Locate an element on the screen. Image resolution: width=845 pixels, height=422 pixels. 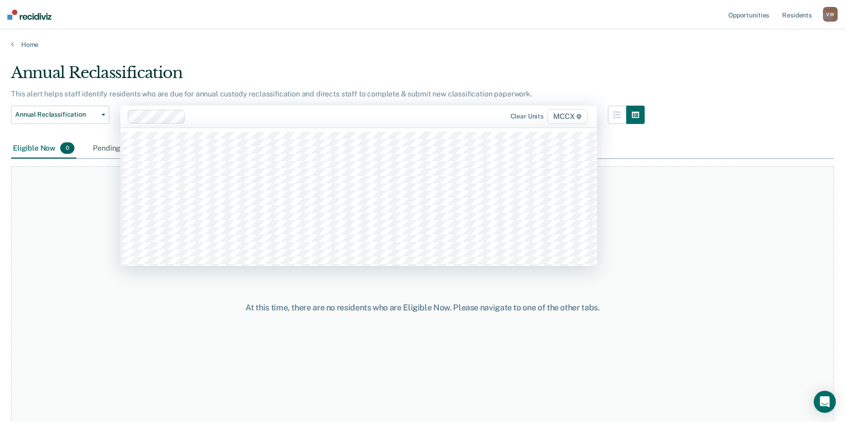
div: Pending0 is located at coordinates (116, 149).